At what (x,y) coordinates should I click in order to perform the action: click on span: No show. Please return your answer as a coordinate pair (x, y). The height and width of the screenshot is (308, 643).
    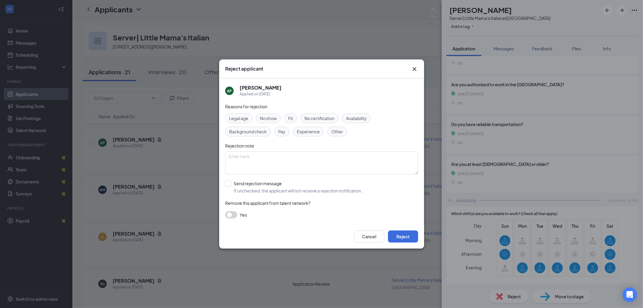
    Looking at the image, I should click on (268, 118).